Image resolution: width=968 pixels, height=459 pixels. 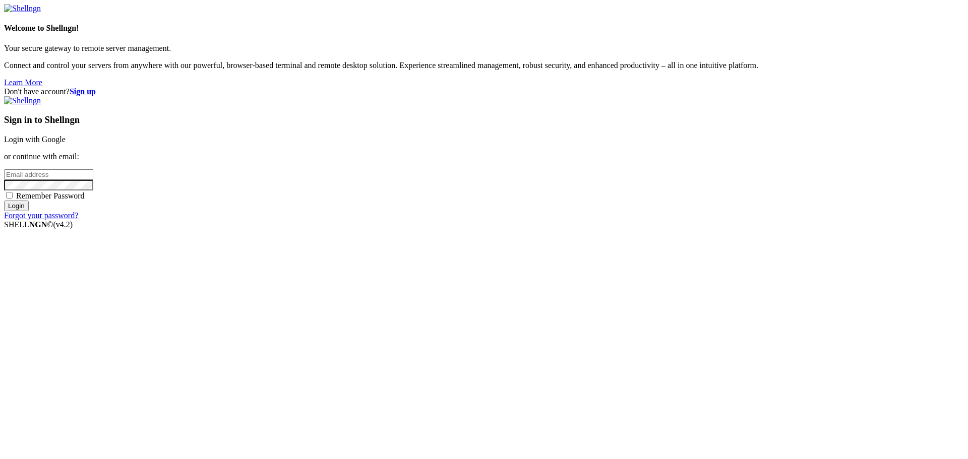 What do you see at coordinates (38, 224) in the screenshot?
I see `b: NGN` at bounding box center [38, 224].